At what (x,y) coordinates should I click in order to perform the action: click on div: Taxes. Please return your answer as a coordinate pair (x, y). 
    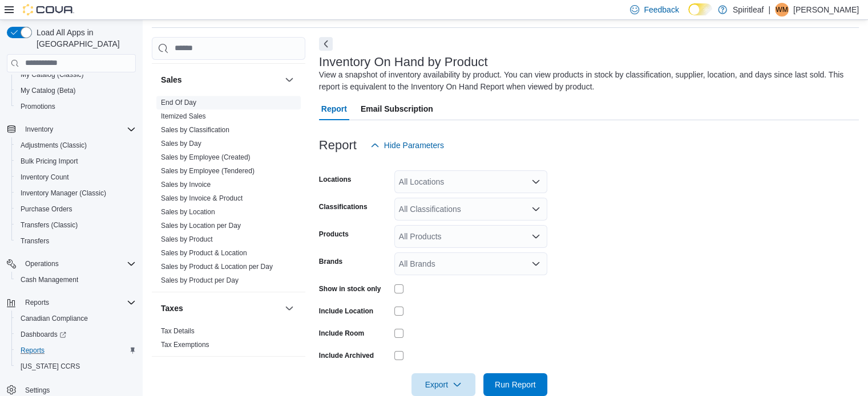
    Looking at the image, I should click on (228, 340).